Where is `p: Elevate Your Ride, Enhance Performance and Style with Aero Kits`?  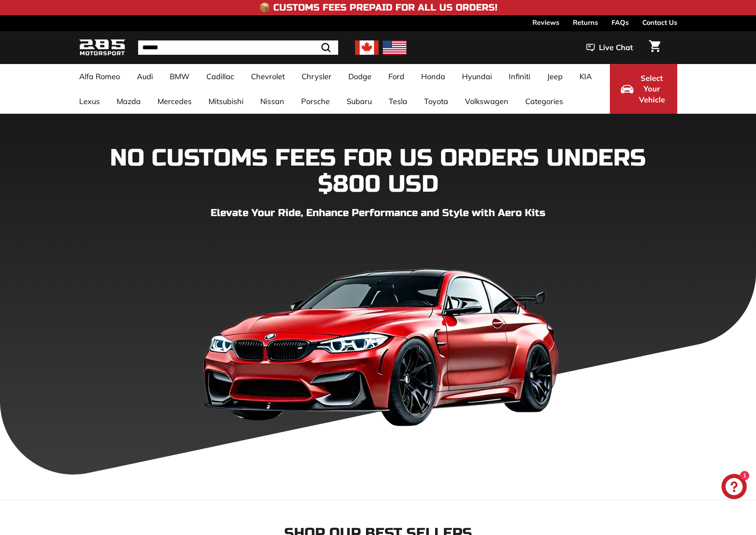 p: Elevate Your Ride, Enhance Performance and Style with Aero Kits is located at coordinates (378, 213).